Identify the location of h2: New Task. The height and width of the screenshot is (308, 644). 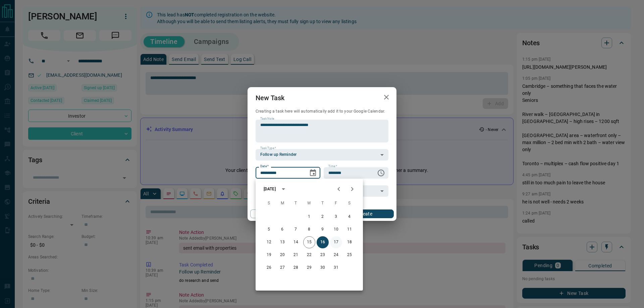
(270, 98).